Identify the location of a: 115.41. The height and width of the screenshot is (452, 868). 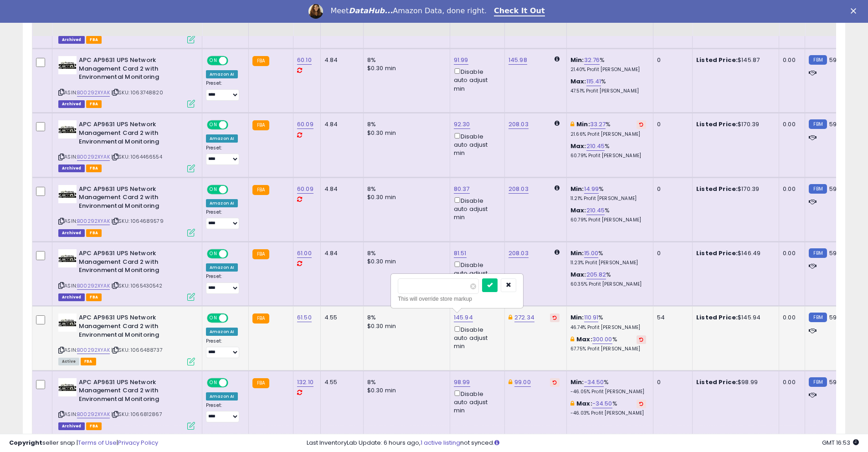
(594, 82).